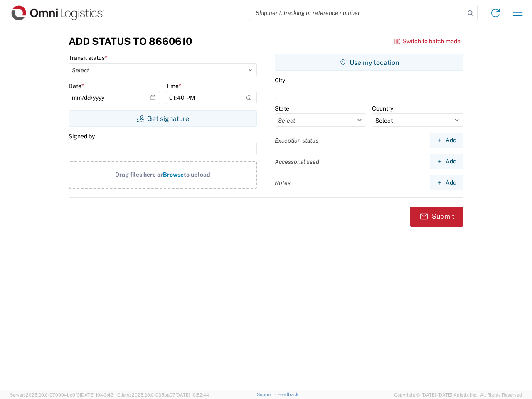 The width and height of the screenshot is (532, 399). What do you see at coordinates (267, 394) in the screenshot?
I see `a: Support` at bounding box center [267, 394].